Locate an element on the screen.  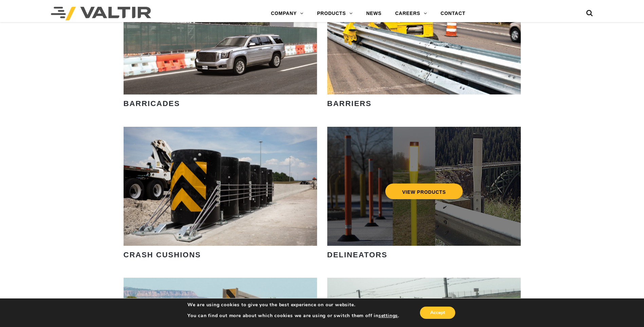
img: Valtir is located at coordinates (101, 13).